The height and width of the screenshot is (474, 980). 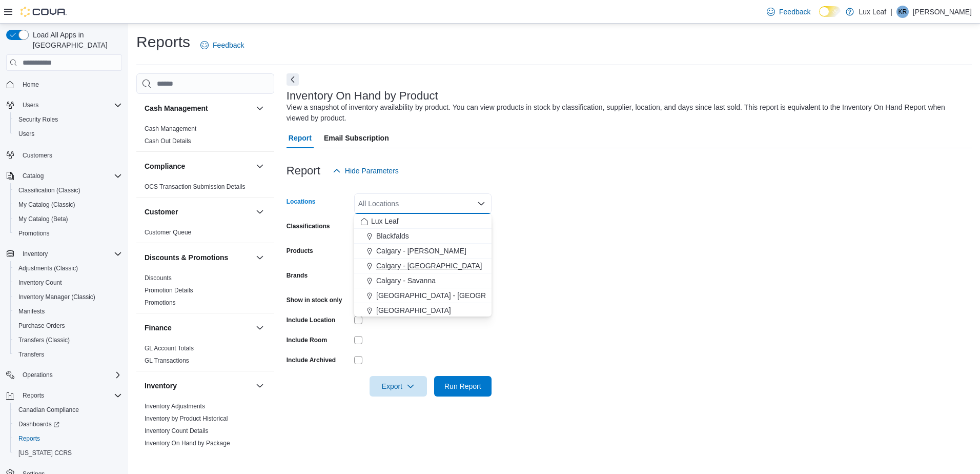 I want to click on span: Dashboards, so click(x=39, y=424).